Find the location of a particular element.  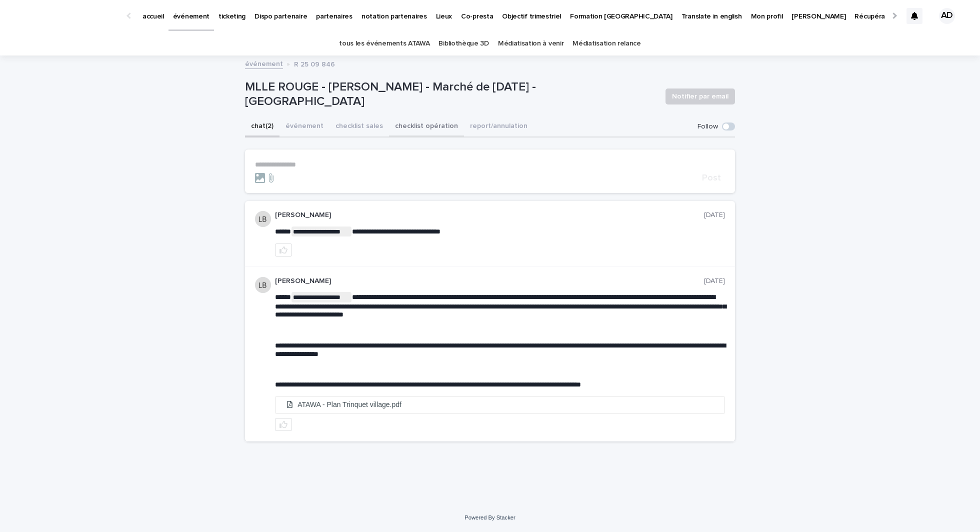

button: report/annulation is located at coordinates (499, 127).